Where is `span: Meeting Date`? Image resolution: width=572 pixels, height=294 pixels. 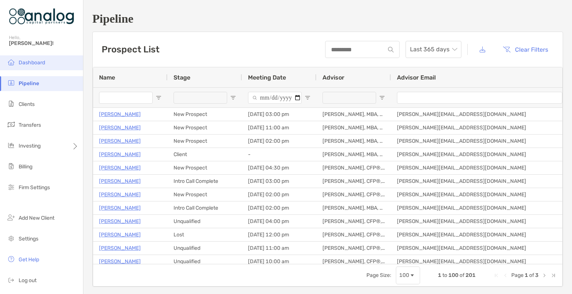
span: Meeting Date is located at coordinates (267, 77).